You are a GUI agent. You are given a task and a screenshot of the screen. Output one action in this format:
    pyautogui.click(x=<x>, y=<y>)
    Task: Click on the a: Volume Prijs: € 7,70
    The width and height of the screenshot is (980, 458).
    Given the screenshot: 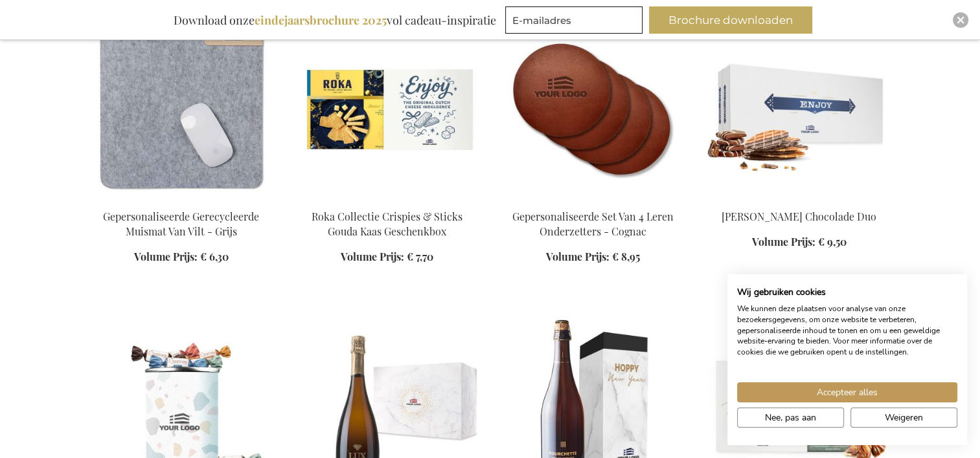 What is the action you would take?
    pyautogui.click(x=386, y=257)
    